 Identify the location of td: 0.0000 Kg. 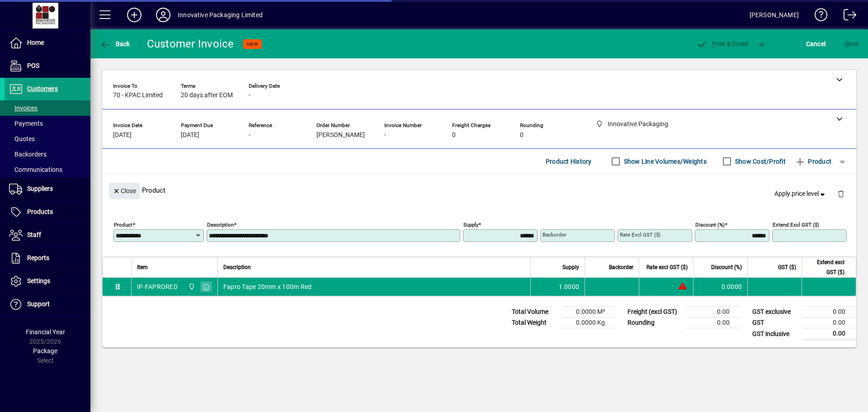
(588, 323).